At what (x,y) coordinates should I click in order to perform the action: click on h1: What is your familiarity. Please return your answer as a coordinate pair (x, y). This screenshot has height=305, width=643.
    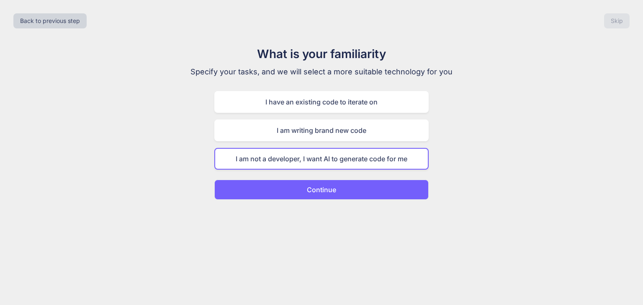
    Looking at the image, I should click on (321, 54).